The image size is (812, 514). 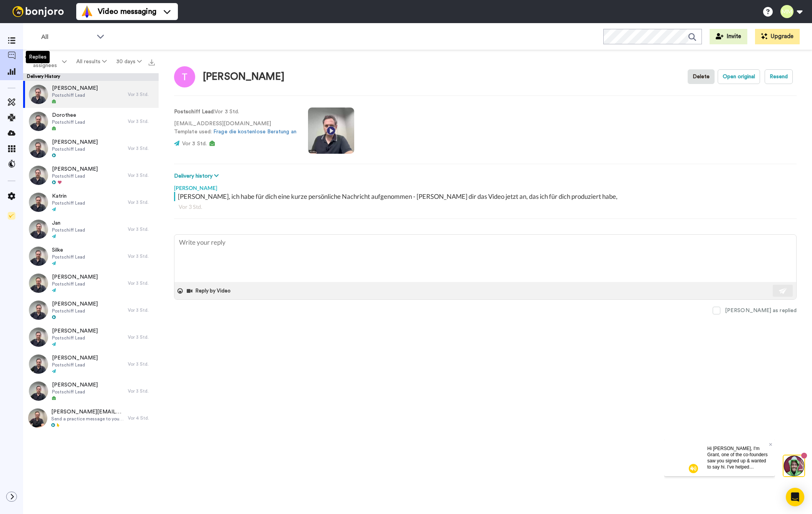 What do you see at coordinates (87, 11) in the screenshot?
I see `img: vm-color.svg` at bounding box center [87, 11].